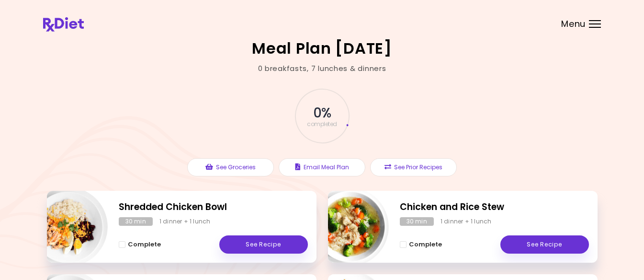 Image resolution: width=644 pixels, height=280 pixels. I want to click on a: See Recipe - Chicken and Rice Stew, so click(544, 244).